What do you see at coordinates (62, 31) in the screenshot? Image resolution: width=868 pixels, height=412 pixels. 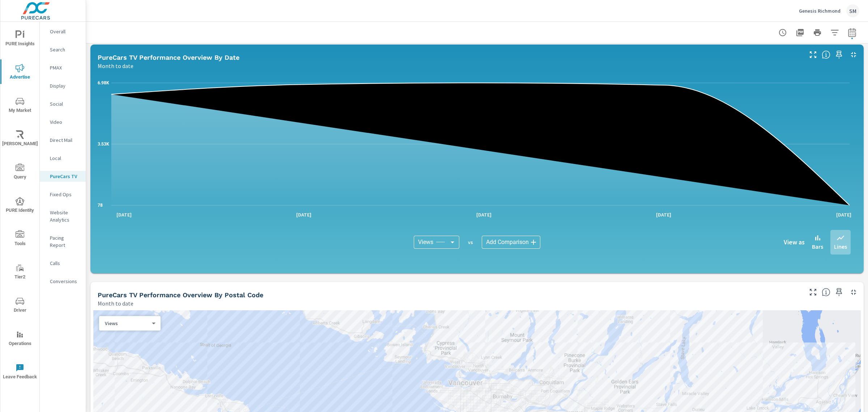 I see `div: Overall` at bounding box center [62, 31].